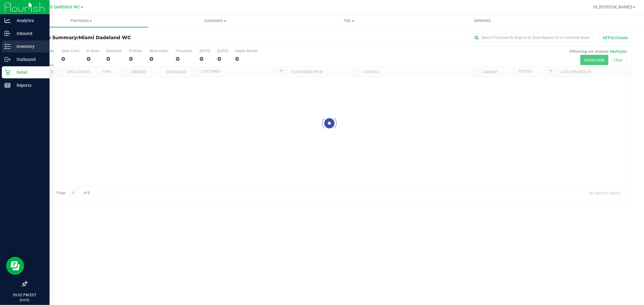 The image size is (644, 305). Describe the element at coordinates (7, 73) in the screenshot. I see `inline-svg: Retail` at that location.